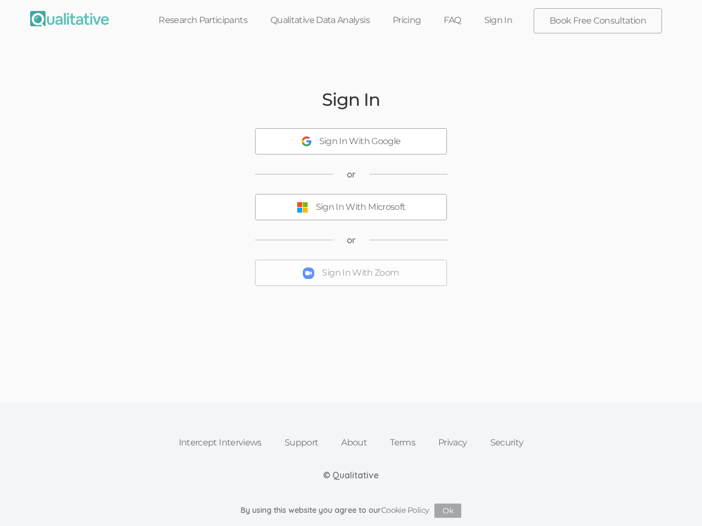  What do you see at coordinates (351, 141) in the screenshot?
I see `button: Sign In With Google` at bounding box center [351, 141].